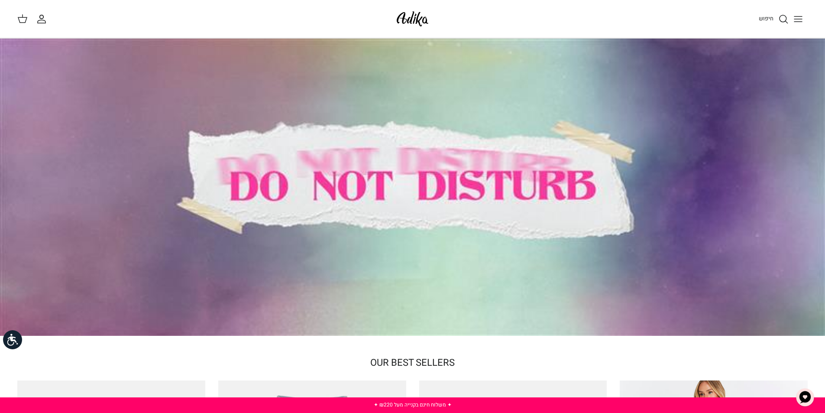  What do you see at coordinates (798, 19) in the screenshot?
I see `button: Toggle menu` at bounding box center [798, 19].